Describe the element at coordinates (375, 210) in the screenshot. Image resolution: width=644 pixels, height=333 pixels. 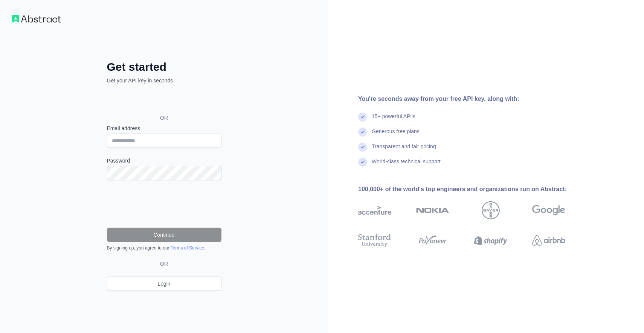
I see `img: accenture` at that location.